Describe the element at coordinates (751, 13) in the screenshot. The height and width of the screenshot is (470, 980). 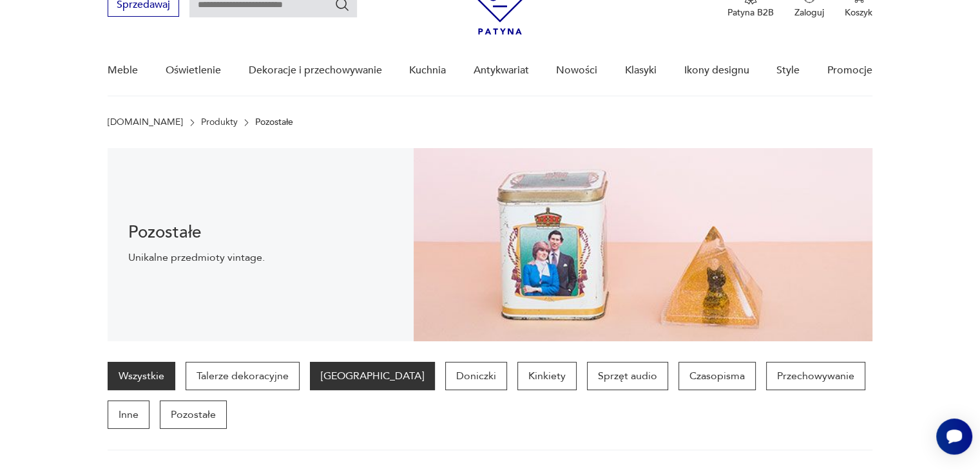
I see `p: Patyna B2B` at that location.